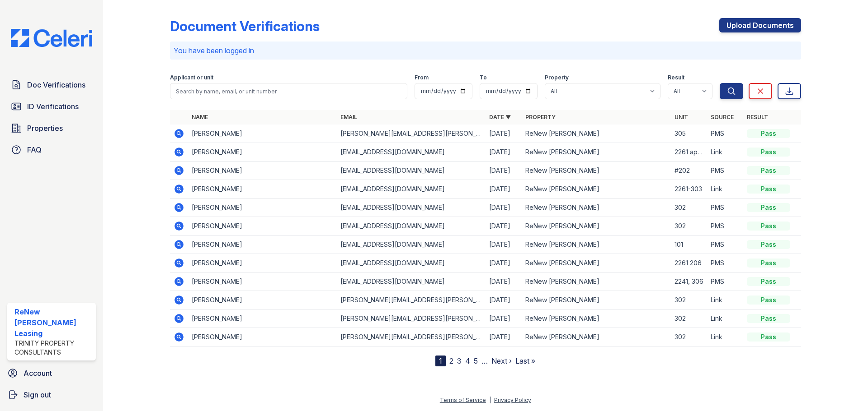  What do you see at coordinates (722, 117) in the screenshot?
I see `a: Source` at bounding box center [722, 117].